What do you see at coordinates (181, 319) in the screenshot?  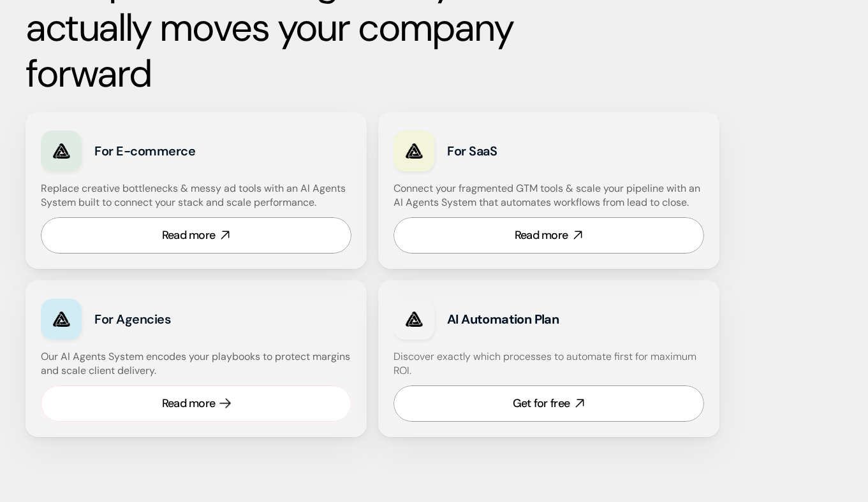 I see `h3: For Agencies` at bounding box center [181, 319].